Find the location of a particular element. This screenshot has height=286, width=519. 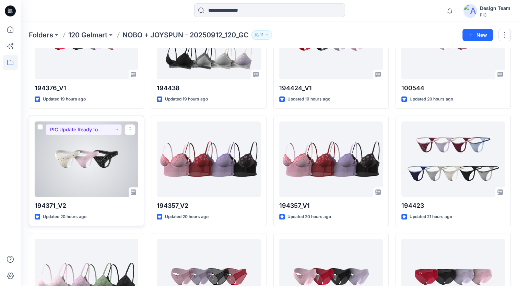

a: 194371_V2 is located at coordinates (86, 159).